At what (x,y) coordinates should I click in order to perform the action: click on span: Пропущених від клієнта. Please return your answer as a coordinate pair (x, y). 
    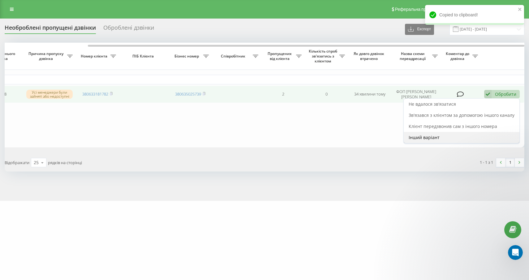
    Looking at the image, I should click on (280, 56).